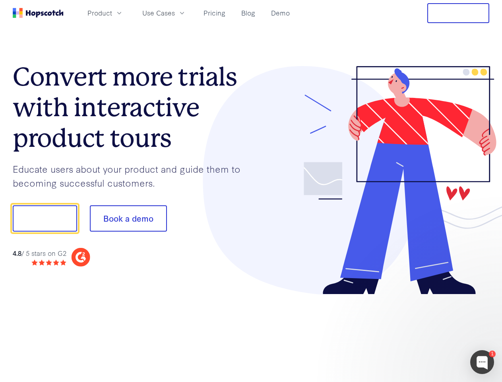  Describe the element at coordinates (280, 13) in the screenshot. I see `a: Demo` at that location.